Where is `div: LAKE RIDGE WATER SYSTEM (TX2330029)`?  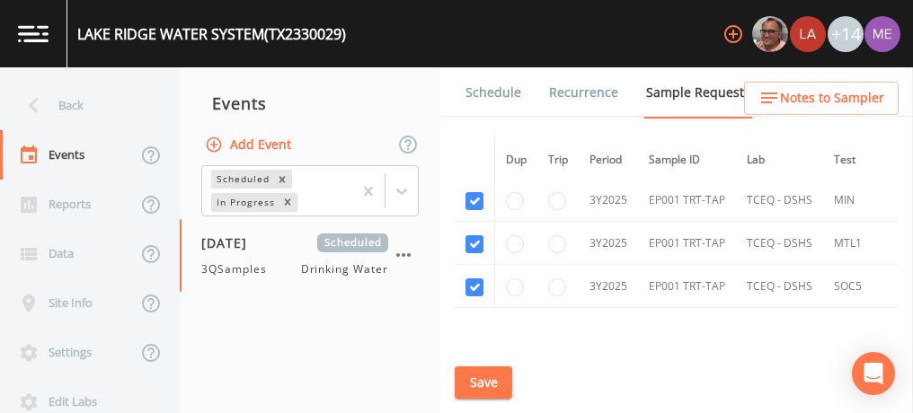
div: LAKE RIDGE WATER SYSTEM (TX2330029) is located at coordinates (211, 34).